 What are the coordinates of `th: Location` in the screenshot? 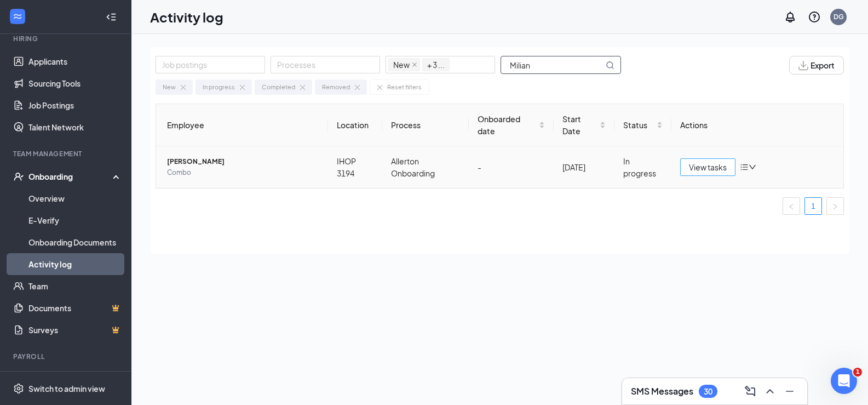 It's located at (356, 125).